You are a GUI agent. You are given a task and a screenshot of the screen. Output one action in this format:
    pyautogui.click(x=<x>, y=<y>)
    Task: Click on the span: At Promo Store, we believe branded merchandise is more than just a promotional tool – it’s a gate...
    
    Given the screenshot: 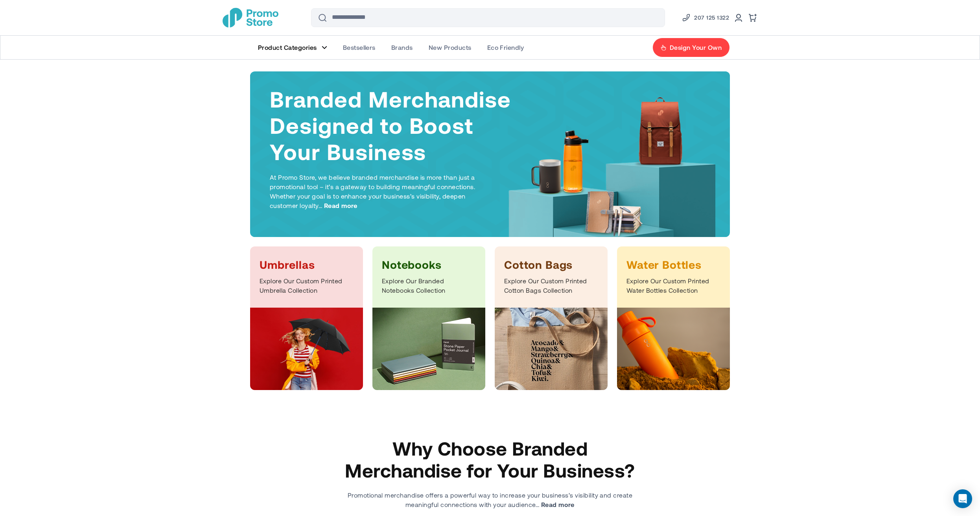 What is the action you would take?
    pyautogui.click(x=373, y=192)
    